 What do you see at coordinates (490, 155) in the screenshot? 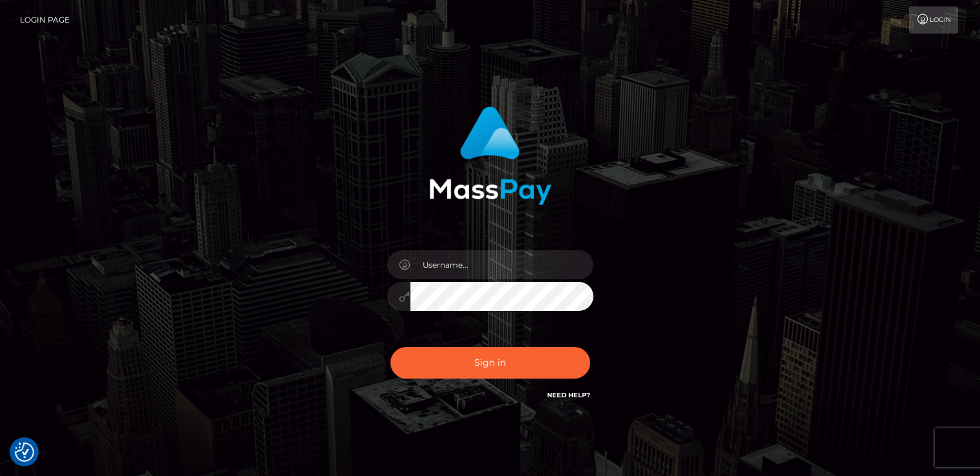
I see `img: MassPay Login` at bounding box center [490, 155].